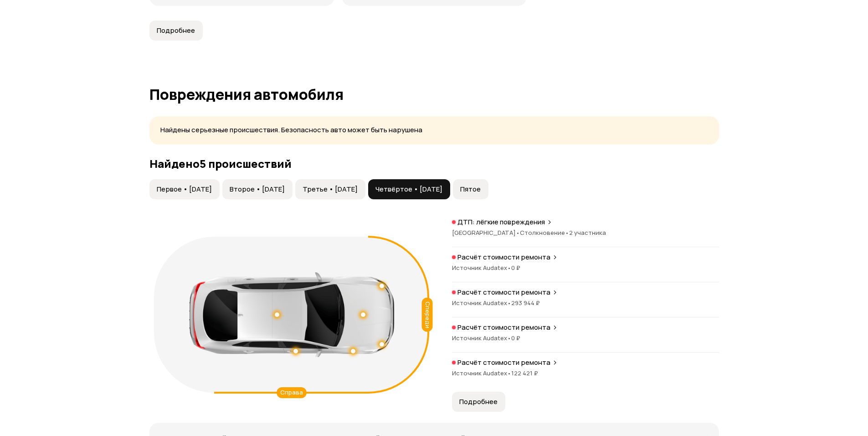 Image resolution: width=868 pixels, height=436 pixels. Describe the element at coordinates (291, 392) in the screenshot. I see `div: Справа` at that location.